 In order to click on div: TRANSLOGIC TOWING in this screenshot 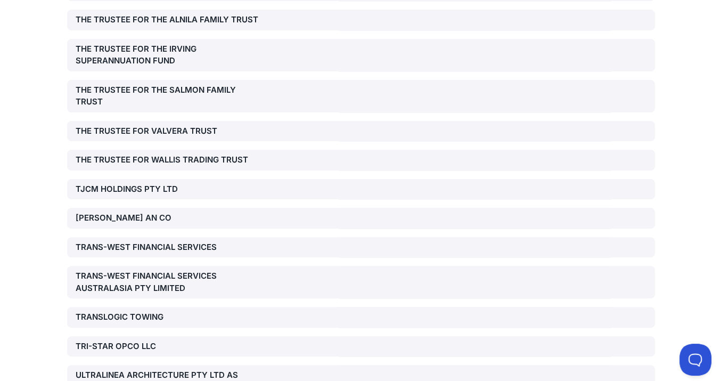, I will do `click(169, 317)`.